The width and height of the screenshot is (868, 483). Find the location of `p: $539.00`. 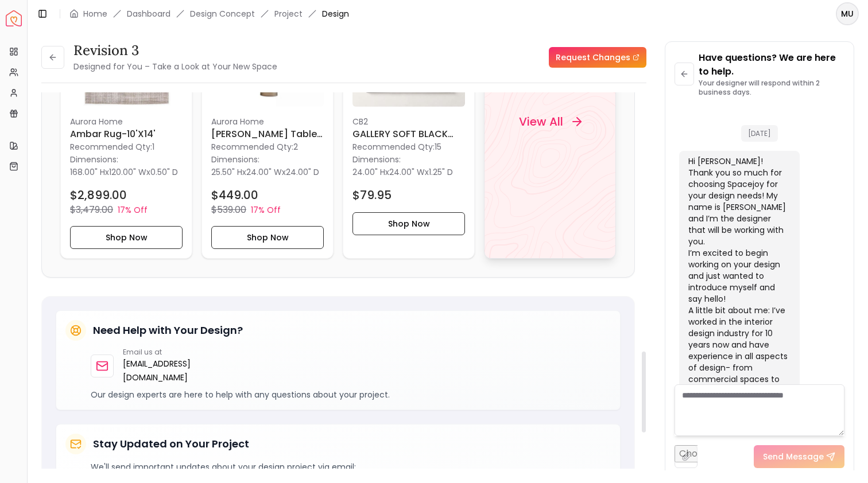

p: $539.00 is located at coordinates (229, 210).